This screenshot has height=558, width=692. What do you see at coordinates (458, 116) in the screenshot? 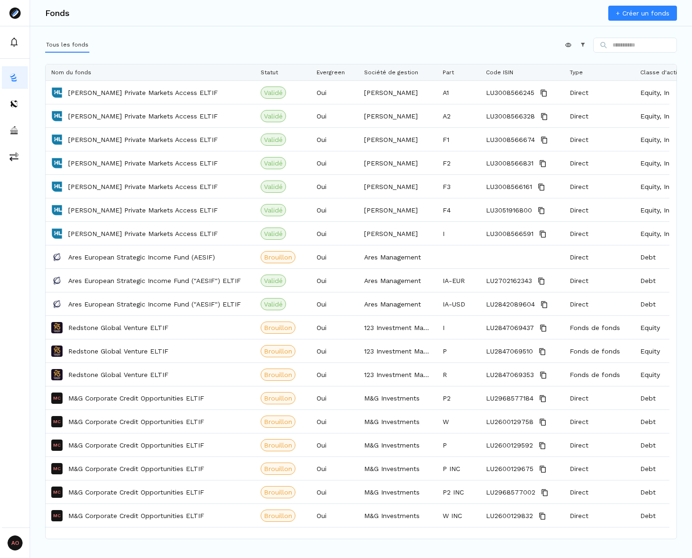
I see `div: A2` at bounding box center [458, 116].